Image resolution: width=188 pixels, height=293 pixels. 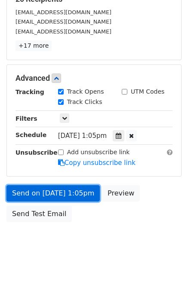 What do you see at coordinates (85, 91) in the screenshot?
I see `label: Track Opens` at bounding box center [85, 91].